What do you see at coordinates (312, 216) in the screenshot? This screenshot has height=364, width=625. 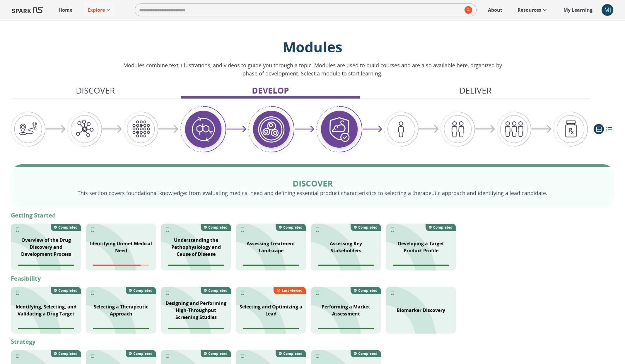 I see `p: Getting Started` at bounding box center [312, 216].